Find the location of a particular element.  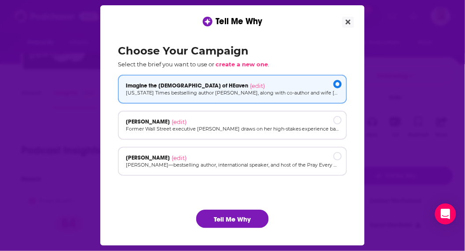

div: Open Intercom Messenger is located at coordinates (445, 214).